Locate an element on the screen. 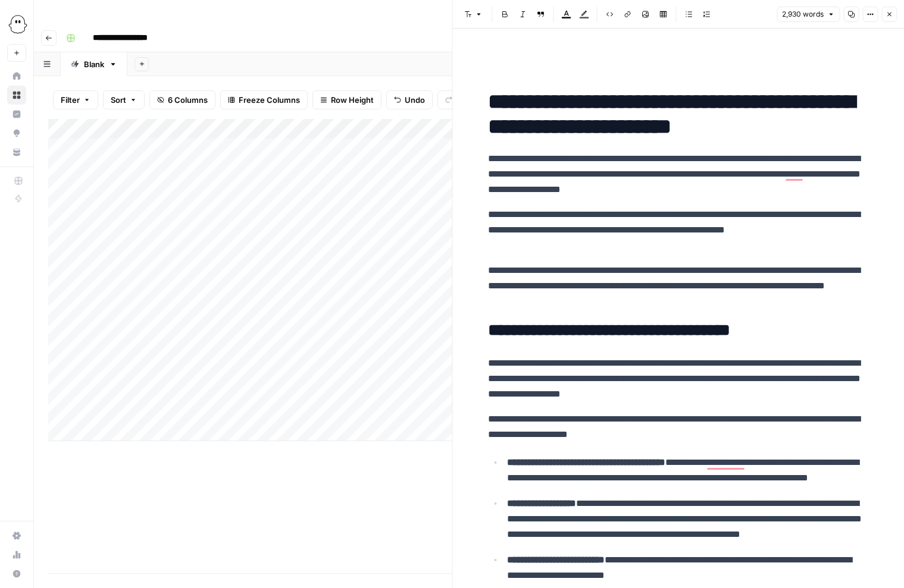 The image size is (904, 588). span: Undo is located at coordinates (415, 100).